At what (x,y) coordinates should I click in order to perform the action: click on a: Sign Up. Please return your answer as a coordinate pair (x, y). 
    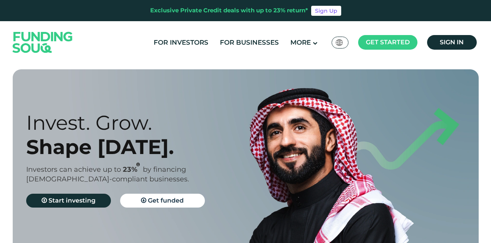
    Looking at the image, I should click on (326, 11).